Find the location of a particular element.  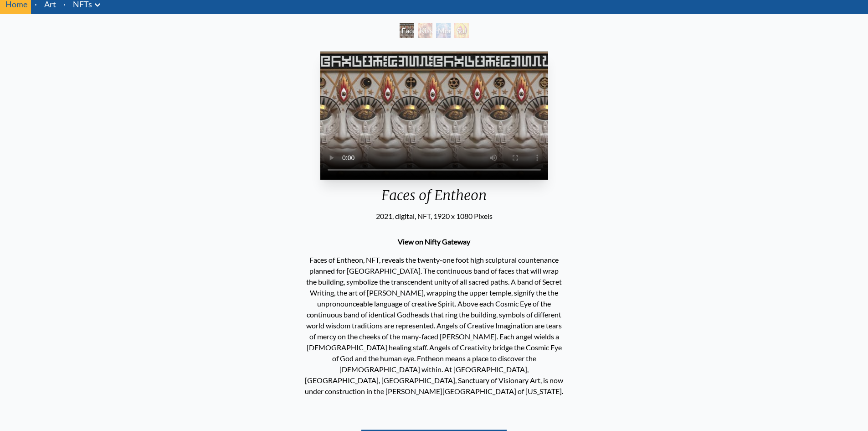

p: Faces of Entheon, NFT, reveals the twenty-one foot high sculptural countenance planned for [GEOGR... is located at coordinates (434, 326).